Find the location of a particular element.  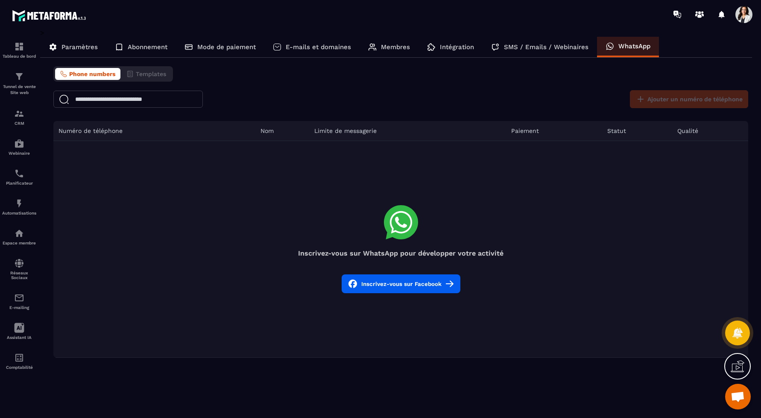

th: Limite de messagerie is located at coordinates (408, 131).